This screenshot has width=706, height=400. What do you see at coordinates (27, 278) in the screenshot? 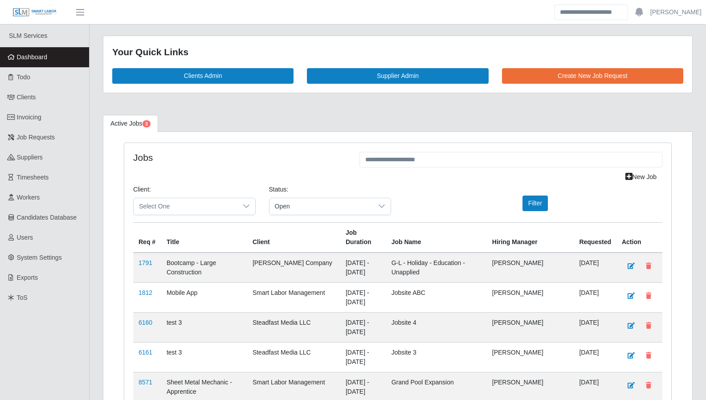
I see `span: Exports` at bounding box center [27, 278].